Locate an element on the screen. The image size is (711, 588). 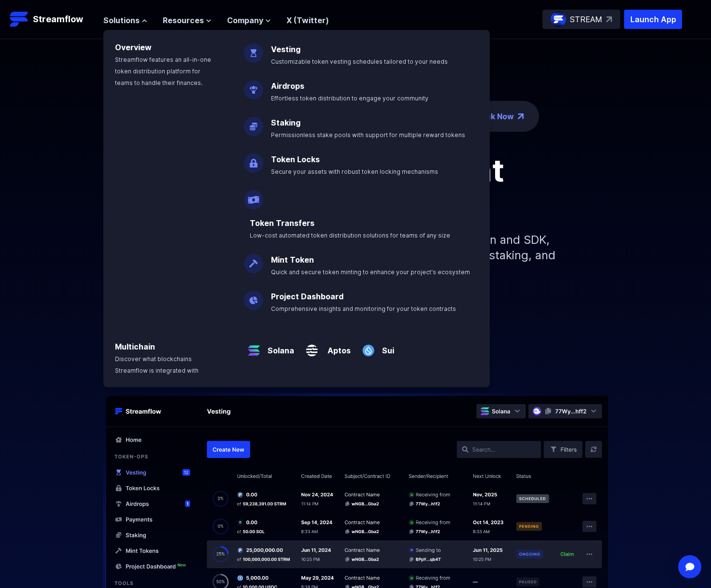
img: Sui is located at coordinates (368, 347).